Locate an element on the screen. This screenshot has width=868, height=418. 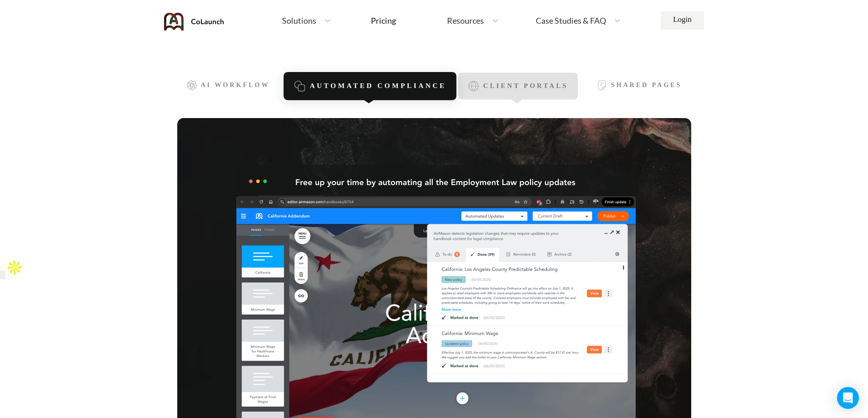
div: Open Intercom Messenger is located at coordinates (848, 397).